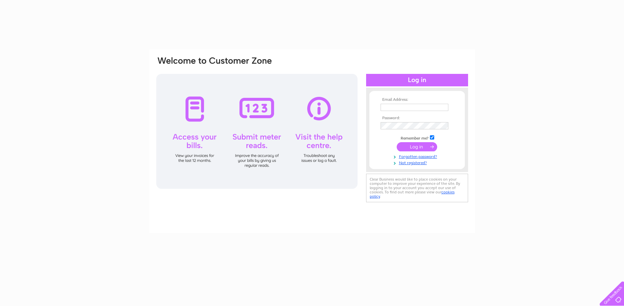  What do you see at coordinates (418, 162) in the screenshot?
I see `a: Not registered?` at bounding box center [418, 162].